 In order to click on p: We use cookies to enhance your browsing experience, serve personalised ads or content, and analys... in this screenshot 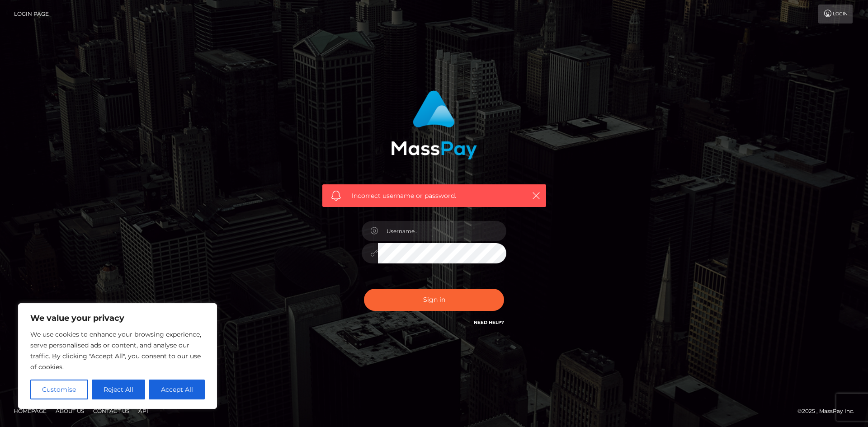, I will do `click(117, 351)`.